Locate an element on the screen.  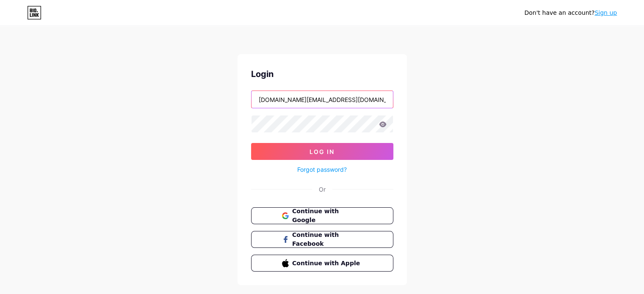
a: Sign up is located at coordinates (605, 13).